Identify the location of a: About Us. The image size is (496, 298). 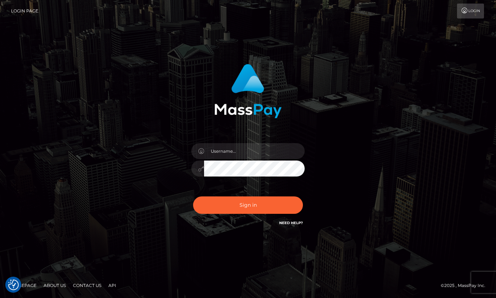
(55, 285).